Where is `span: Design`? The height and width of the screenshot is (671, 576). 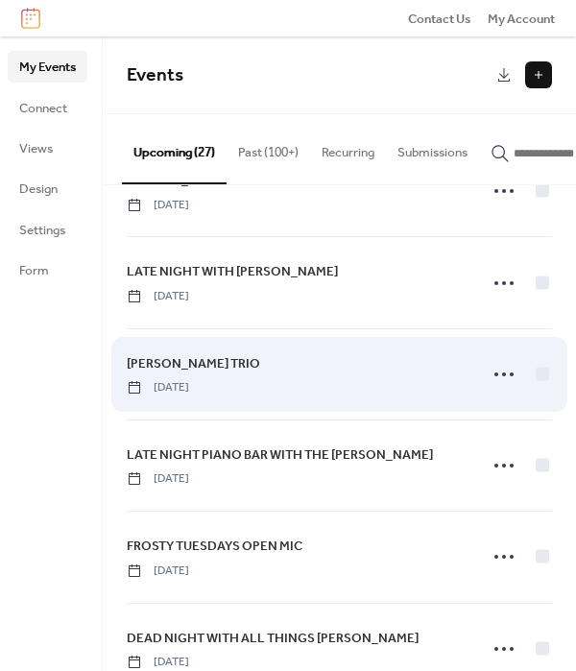
span: Design is located at coordinates (38, 189).